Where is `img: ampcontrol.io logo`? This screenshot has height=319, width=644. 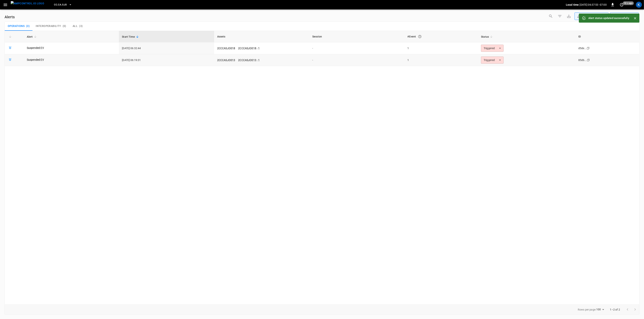
img: ampcontrol.io logo is located at coordinates (27, 4).